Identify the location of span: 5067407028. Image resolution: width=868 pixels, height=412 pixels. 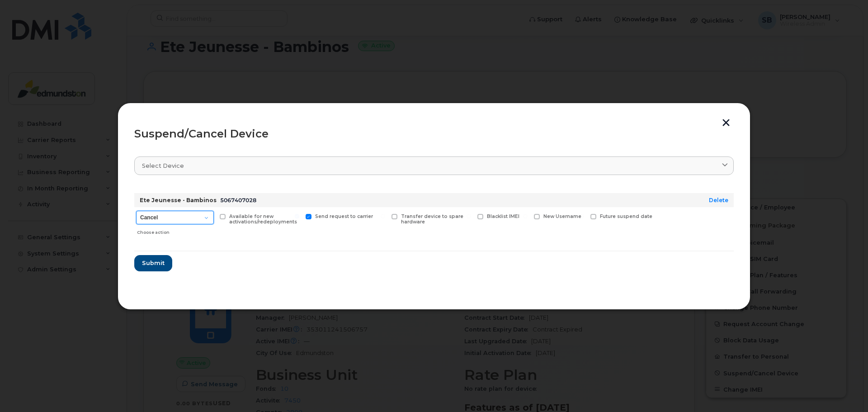
(238, 200).